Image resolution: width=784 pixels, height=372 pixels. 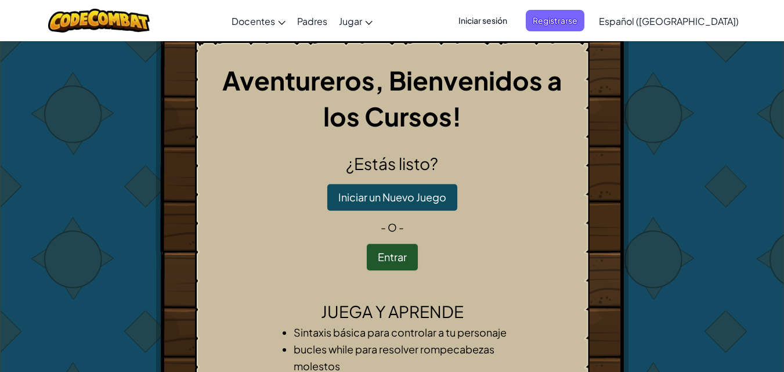 I want to click on li: Sintaxis básica para controlar a tu personaje, so click(x=404, y=332).